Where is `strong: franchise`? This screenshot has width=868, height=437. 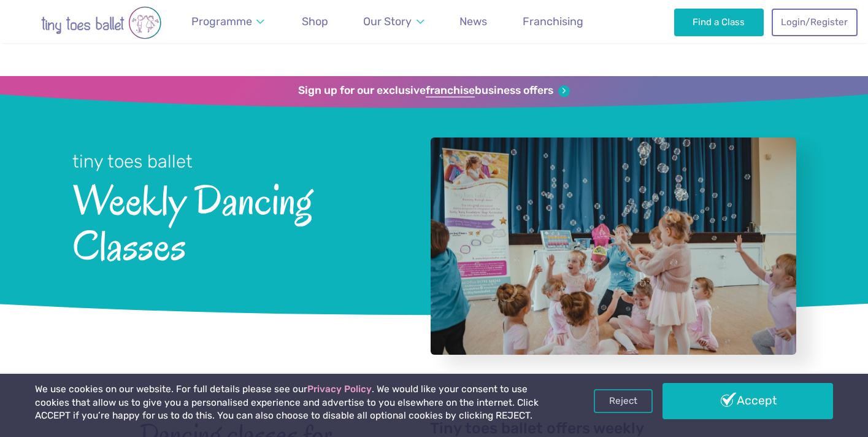
strong: franchise is located at coordinates (450, 91).